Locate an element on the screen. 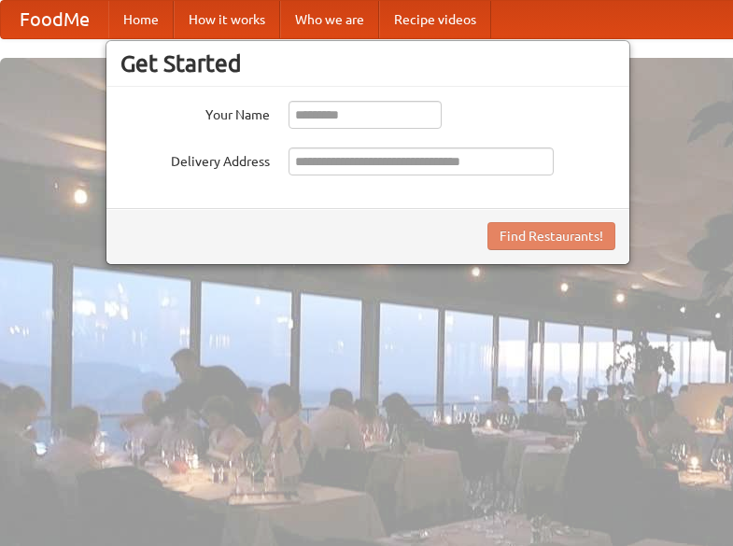 The height and width of the screenshot is (546, 733). a: Recipe videos is located at coordinates (435, 20).